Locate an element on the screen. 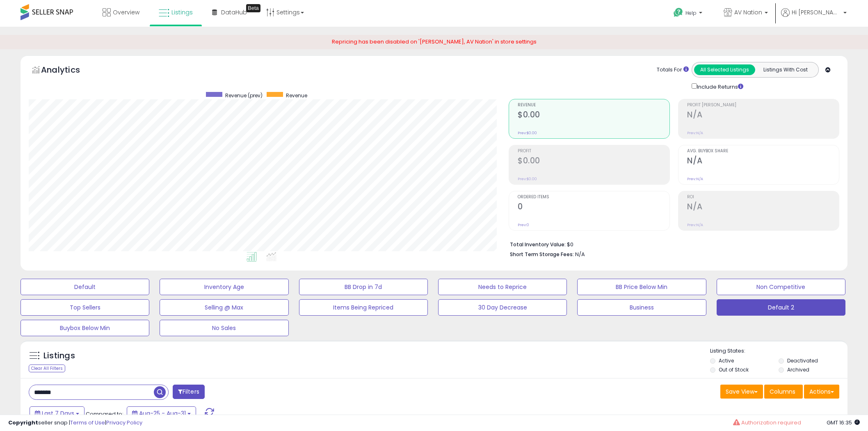 Image resolution: width=868 pixels, height=431 pixels. button: Columns is located at coordinates (784, 392).